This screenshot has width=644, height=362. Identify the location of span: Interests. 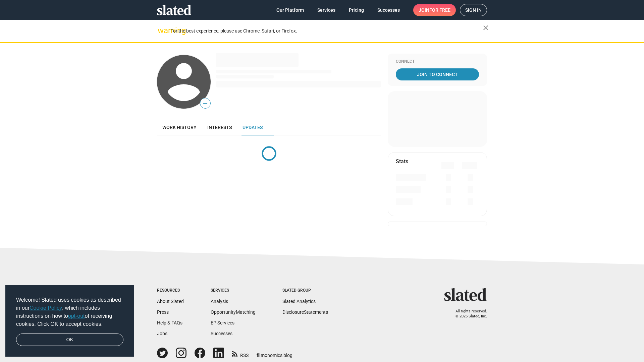
(219, 128).